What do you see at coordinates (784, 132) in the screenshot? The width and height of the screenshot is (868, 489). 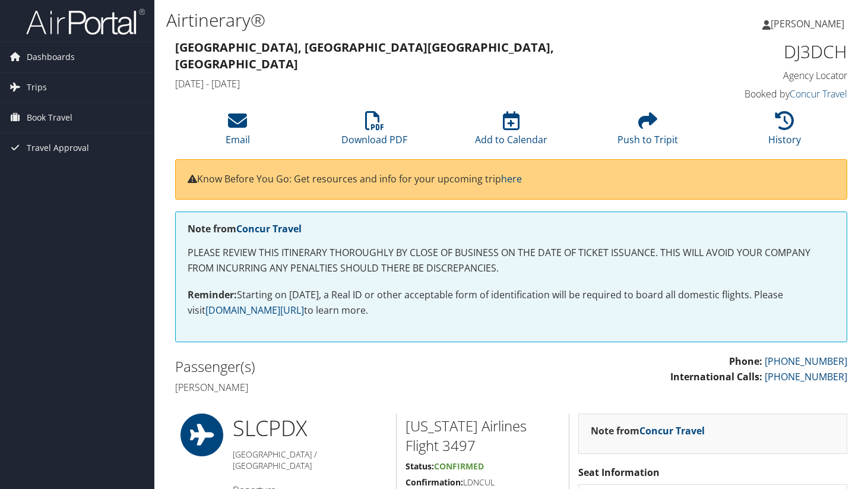 I see `a: History` at bounding box center [784, 132].